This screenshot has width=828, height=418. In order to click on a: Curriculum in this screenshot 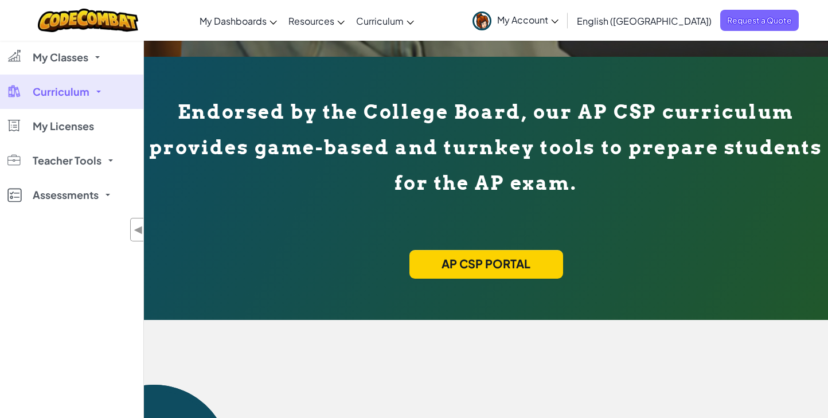, I will do `click(385, 21)`.